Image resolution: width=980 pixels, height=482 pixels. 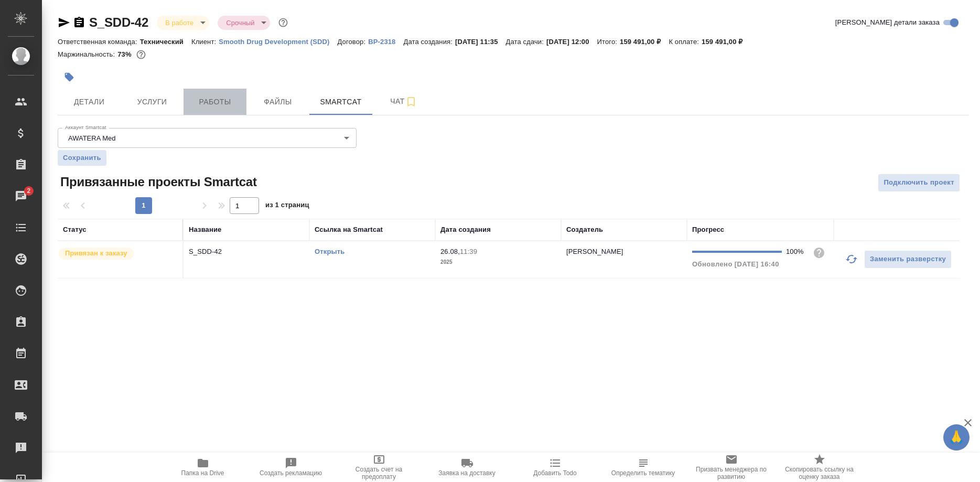 I want to click on a: Smooth Drug Development (SDD), so click(x=278, y=41).